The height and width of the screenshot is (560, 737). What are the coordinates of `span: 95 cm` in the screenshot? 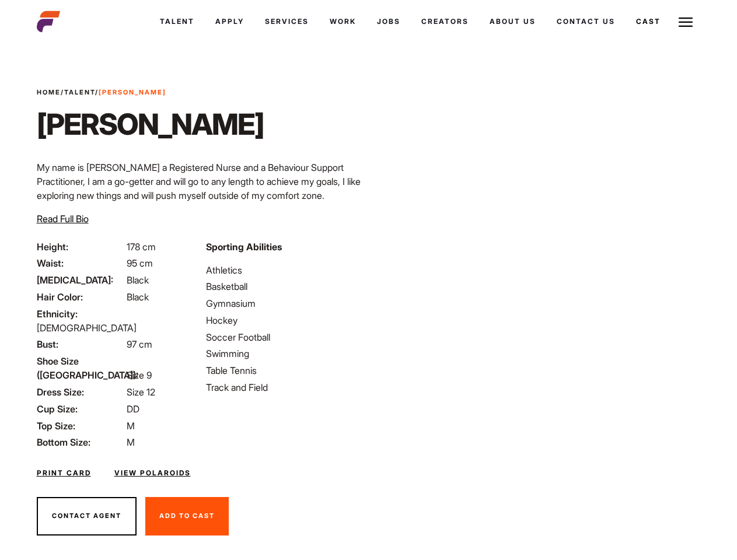 It's located at (140, 263).